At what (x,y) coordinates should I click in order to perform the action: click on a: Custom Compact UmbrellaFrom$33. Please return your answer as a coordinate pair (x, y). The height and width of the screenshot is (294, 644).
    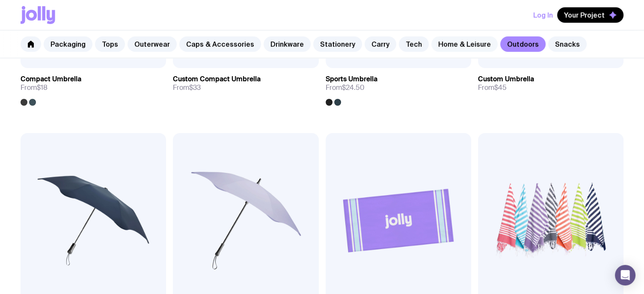
    Looking at the image, I should click on (246, 83).